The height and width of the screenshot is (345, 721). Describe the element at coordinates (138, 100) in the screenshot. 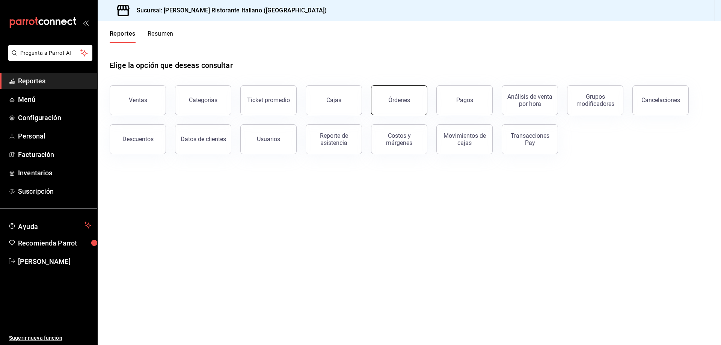

I see `div: Ventas` at that location.